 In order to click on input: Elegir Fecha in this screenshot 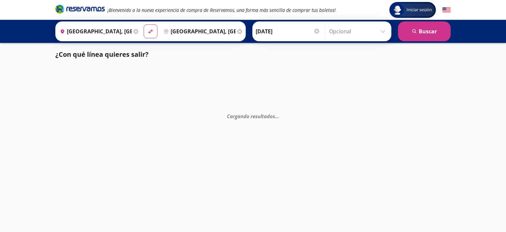, I will do `click(288, 31)`.